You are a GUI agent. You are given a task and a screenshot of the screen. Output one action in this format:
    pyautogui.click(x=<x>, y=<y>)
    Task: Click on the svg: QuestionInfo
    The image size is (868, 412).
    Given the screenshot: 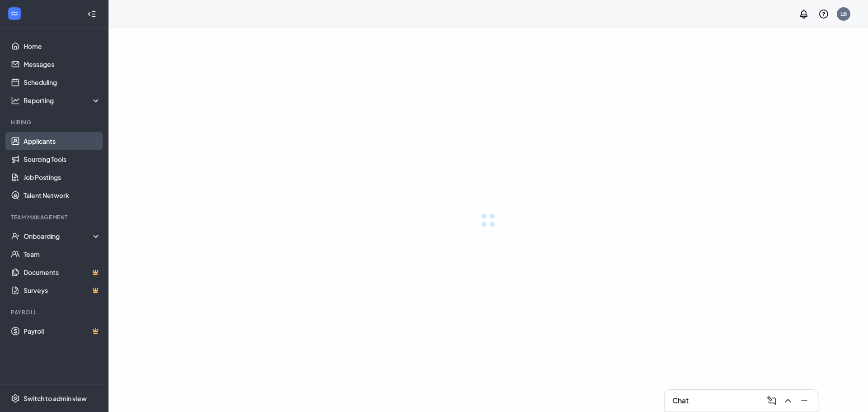 What is the action you would take?
    pyautogui.click(x=824, y=14)
    